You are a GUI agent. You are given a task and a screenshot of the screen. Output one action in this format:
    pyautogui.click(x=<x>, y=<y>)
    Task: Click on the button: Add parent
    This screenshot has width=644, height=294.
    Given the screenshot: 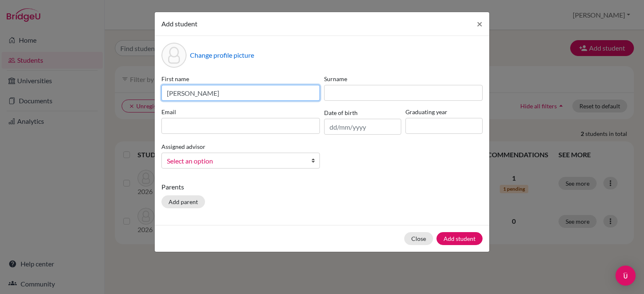 What is the action you would take?
    pyautogui.click(x=183, y=202)
    